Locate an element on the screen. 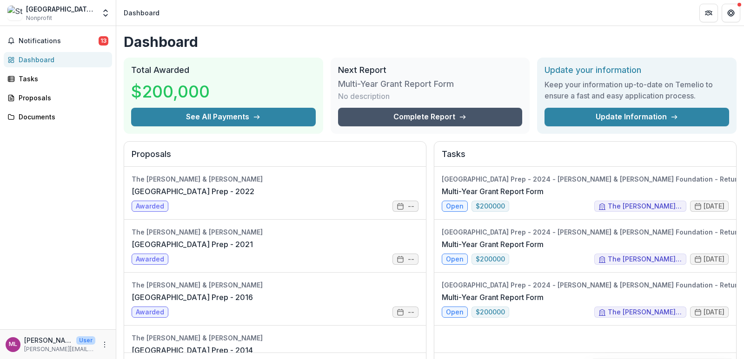  h2: Update your information is located at coordinates (636, 70).